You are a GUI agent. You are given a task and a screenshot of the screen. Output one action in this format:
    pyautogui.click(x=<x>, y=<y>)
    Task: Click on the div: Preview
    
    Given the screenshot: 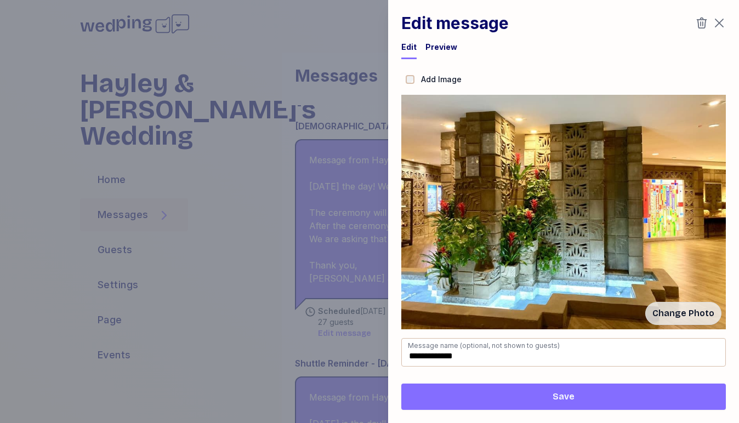 What is the action you would take?
    pyautogui.click(x=442, y=47)
    